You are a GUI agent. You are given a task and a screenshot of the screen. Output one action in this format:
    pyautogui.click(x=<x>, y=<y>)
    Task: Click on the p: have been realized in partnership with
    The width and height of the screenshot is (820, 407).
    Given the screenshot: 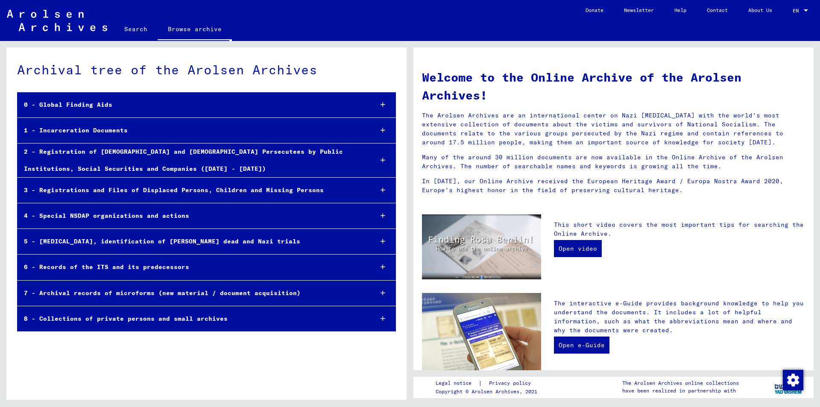 What is the action you would take?
    pyautogui.click(x=680, y=391)
    